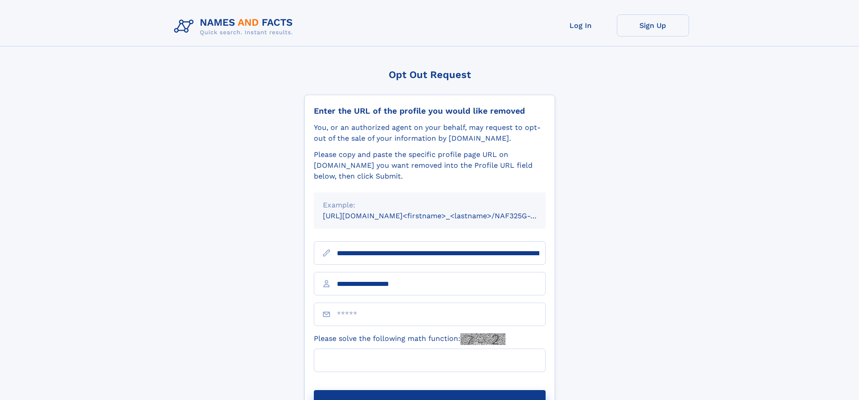  What do you see at coordinates (653, 25) in the screenshot?
I see `a: Sign Up` at bounding box center [653, 25].